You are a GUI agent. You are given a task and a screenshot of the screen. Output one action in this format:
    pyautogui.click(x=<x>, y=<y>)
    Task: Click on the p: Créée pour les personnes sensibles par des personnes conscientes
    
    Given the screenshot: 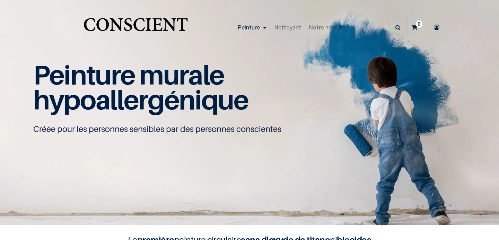 What is the action you would take?
    pyautogui.click(x=249, y=129)
    